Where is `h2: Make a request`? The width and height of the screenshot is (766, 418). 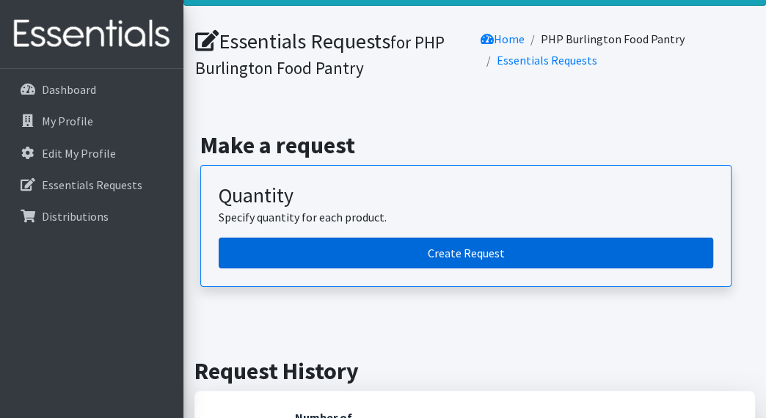
h2: Make a request is located at coordinates (475, 145).